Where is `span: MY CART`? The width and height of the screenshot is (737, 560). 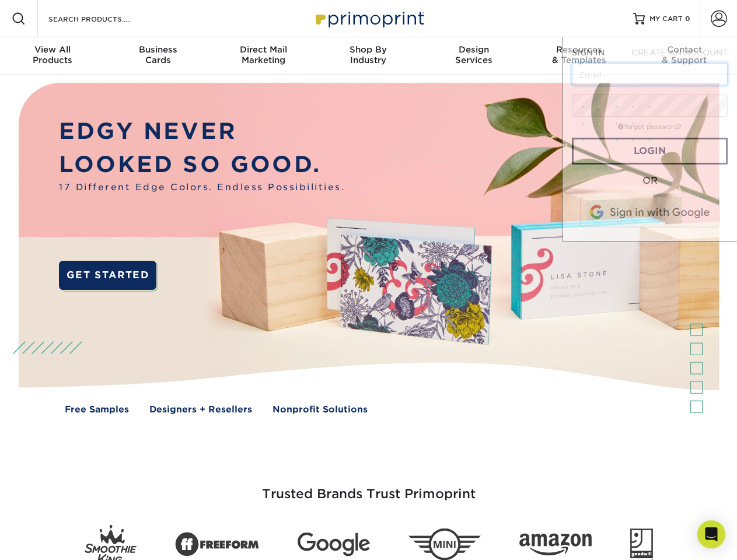
span: MY CART is located at coordinates (666, 18).